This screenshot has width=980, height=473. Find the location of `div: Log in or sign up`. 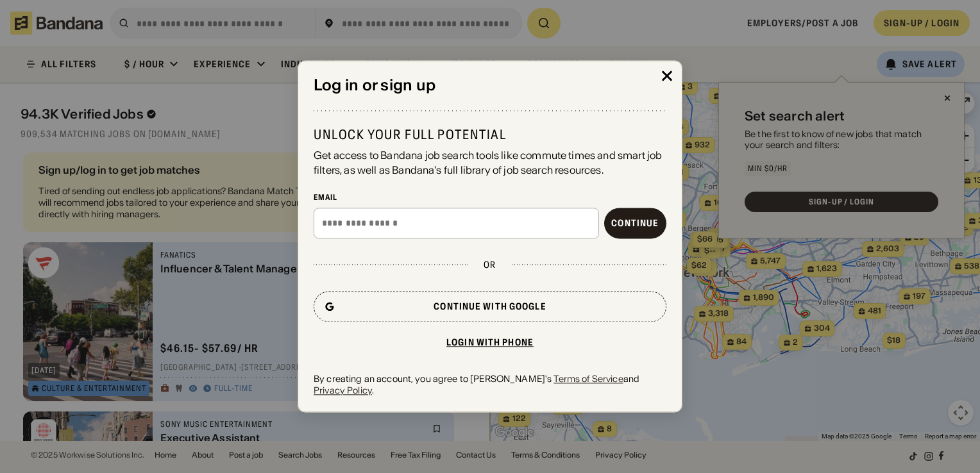

div: Log in or sign up is located at coordinates (490, 85).